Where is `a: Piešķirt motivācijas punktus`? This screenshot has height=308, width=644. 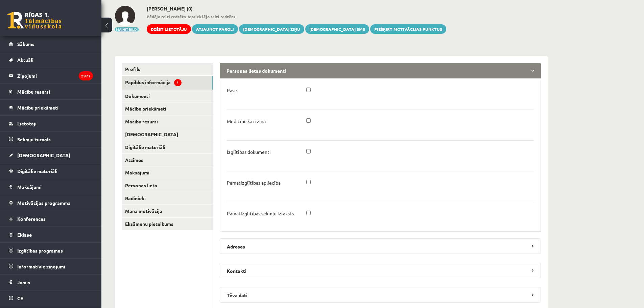 a: Piešķirt motivācijas punktus is located at coordinates (408, 29).